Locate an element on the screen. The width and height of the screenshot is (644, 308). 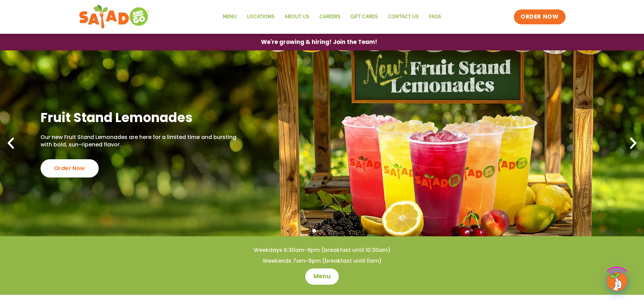
a: Contact Us is located at coordinates (403, 17).